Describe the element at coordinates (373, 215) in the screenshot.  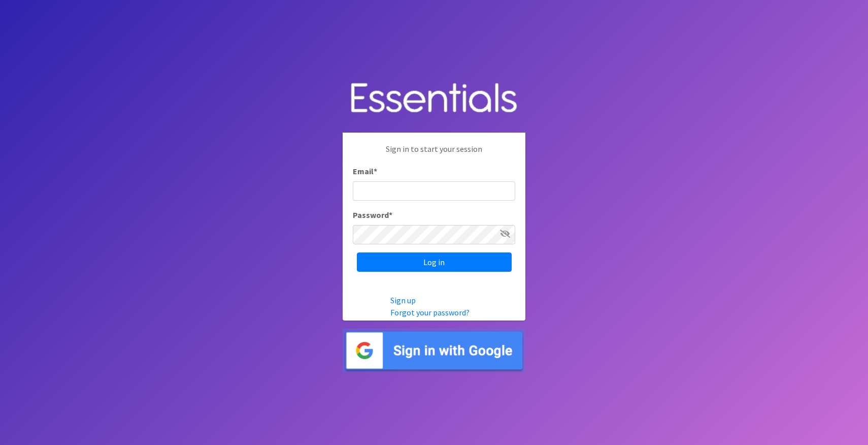
I see `label: Password` at that location.